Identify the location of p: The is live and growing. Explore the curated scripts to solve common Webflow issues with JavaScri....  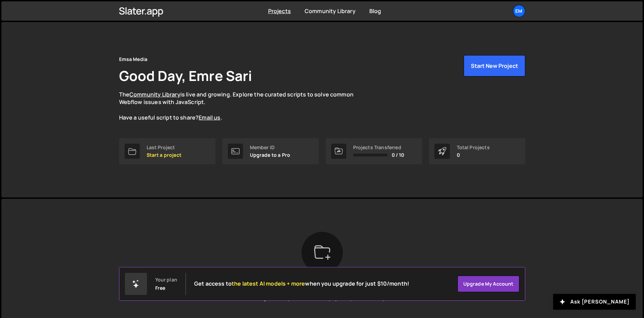
(243, 106).